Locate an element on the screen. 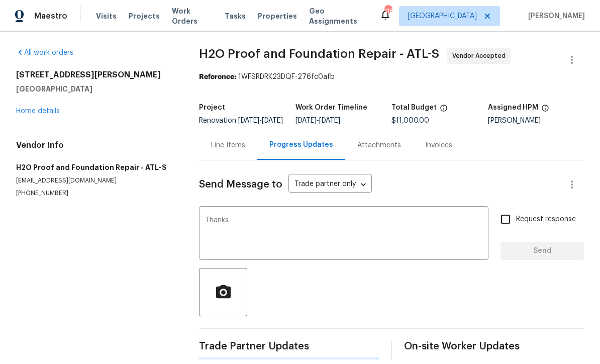  div: Invoices is located at coordinates (439, 145).